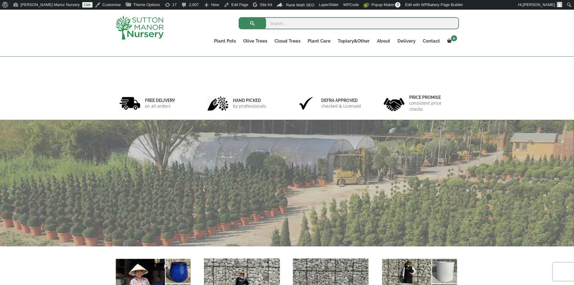  Describe the element at coordinates (432, 106) in the screenshot. I see `p: consistent price checks` at that location.